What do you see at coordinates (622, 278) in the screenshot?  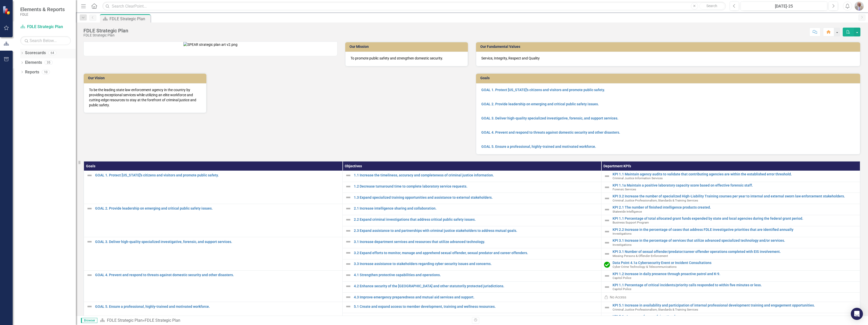 I see `span: Capitol Police` at bounding box center [622, 278].